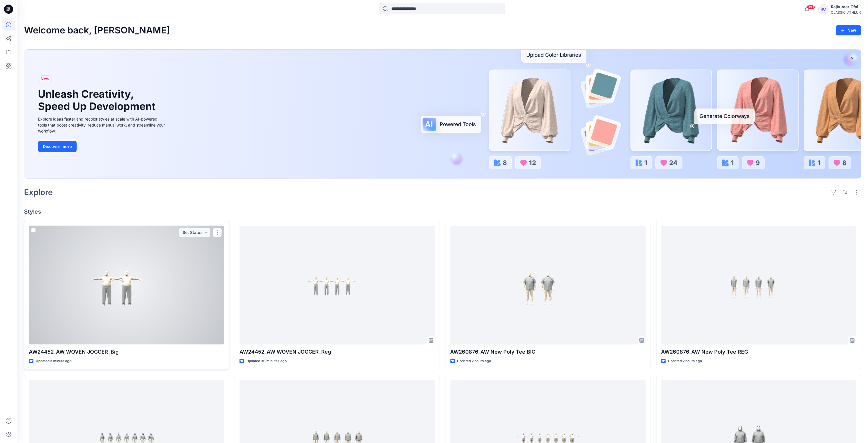 This screenshot has height=443, width=868. I want to click on a: AW24452_AW WOVEN JOGGER_Big, so click(126, 285).